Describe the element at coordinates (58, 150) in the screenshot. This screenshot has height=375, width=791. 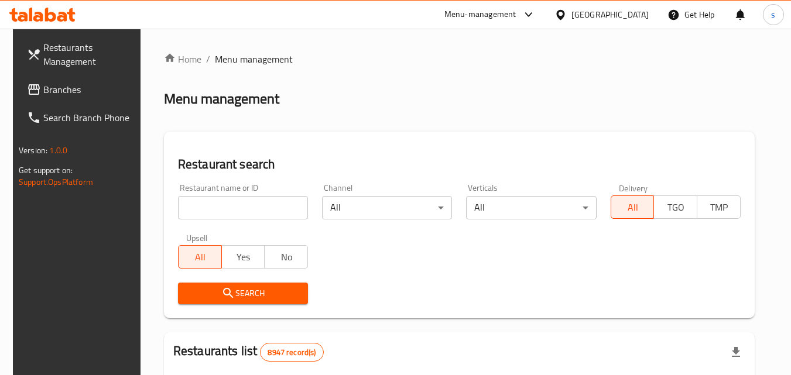
I see `span: 1.0.0` at that location.